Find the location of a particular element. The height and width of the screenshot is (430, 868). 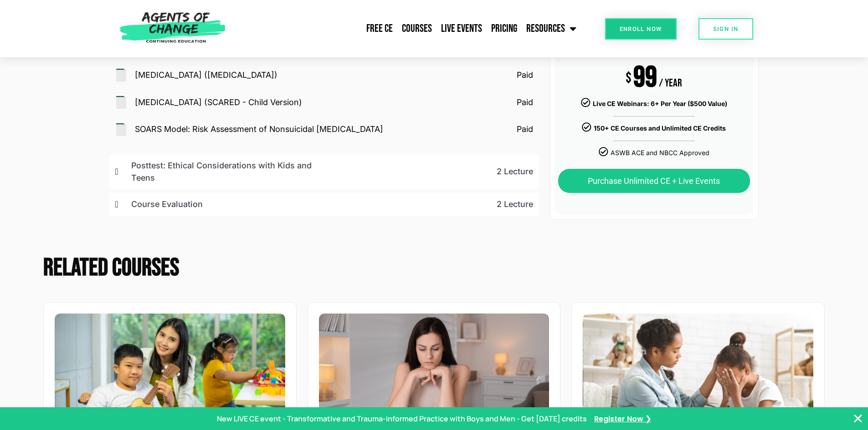

a: Purchase Unlimited CE + Live Events is located at coordinates (654, 181).